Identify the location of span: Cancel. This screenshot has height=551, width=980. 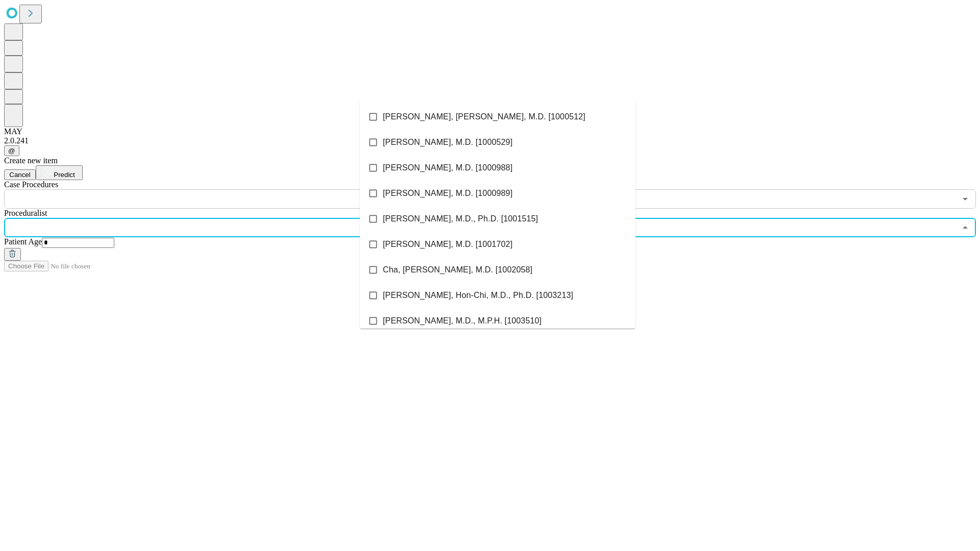
(20, 175).